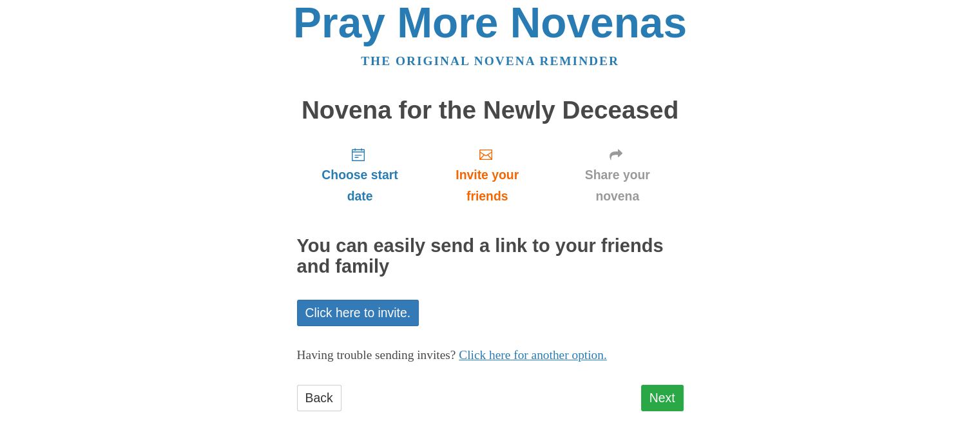 The image size is (980, 448). Describe the element at coordinates (663, 398) in the screenshot. I see `a: Next` at that location.